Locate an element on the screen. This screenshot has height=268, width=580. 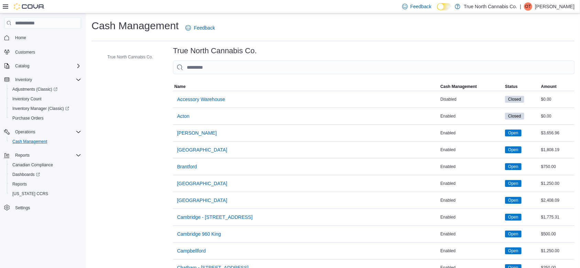
button: Accessory Warehouse is located at coordinates (201, 99).